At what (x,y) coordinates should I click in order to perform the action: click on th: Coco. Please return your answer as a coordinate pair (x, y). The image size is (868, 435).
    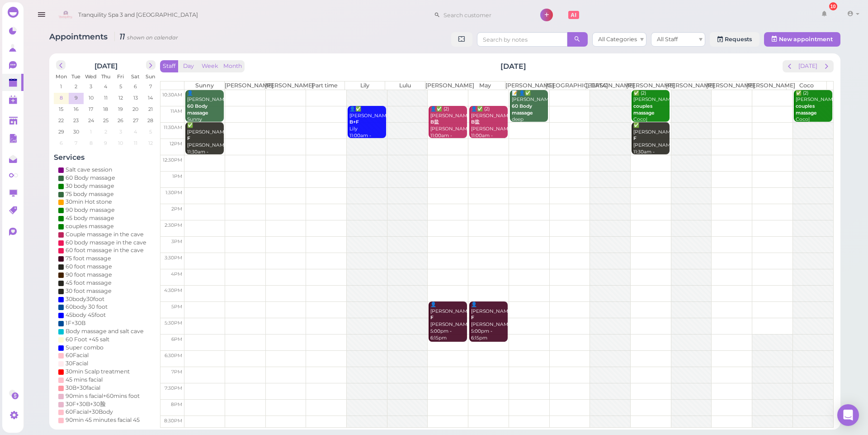
    Looking at the image, I should click on (806, 85).